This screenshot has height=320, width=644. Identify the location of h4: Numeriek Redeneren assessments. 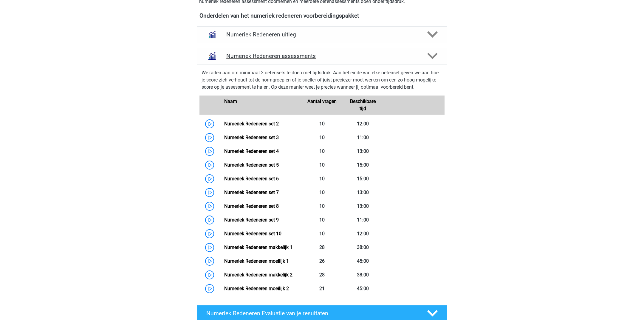
(322, 56).